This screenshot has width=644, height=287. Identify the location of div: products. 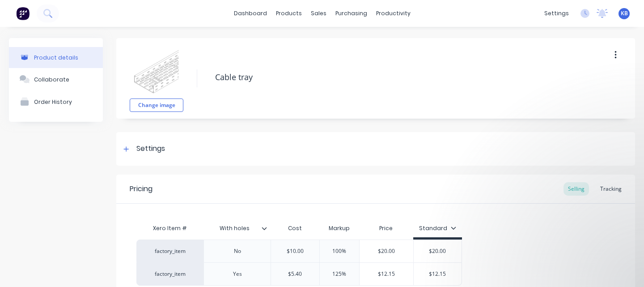
(289, 13).